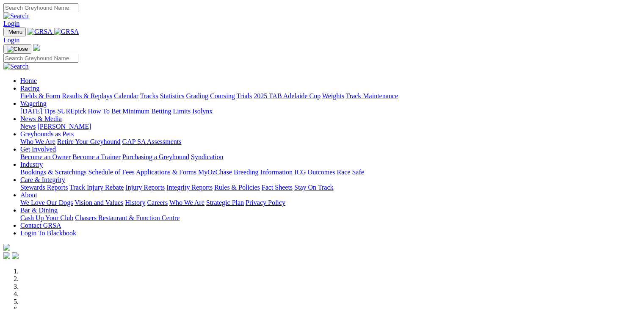  I want to click on a: Trials, so click(244, 96).